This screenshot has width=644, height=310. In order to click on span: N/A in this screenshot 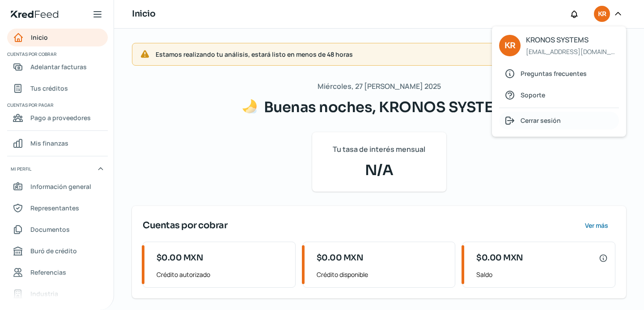, I will do `click(379, 170)`.